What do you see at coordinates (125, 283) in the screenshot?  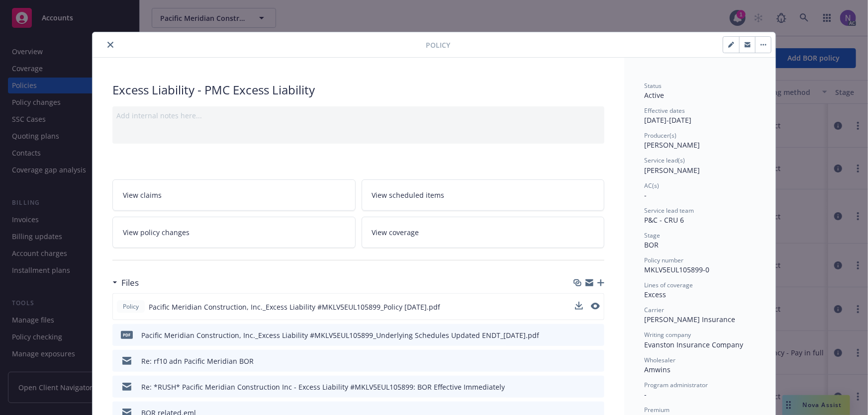 I see `div: Files` at bounding box center [125, 283].